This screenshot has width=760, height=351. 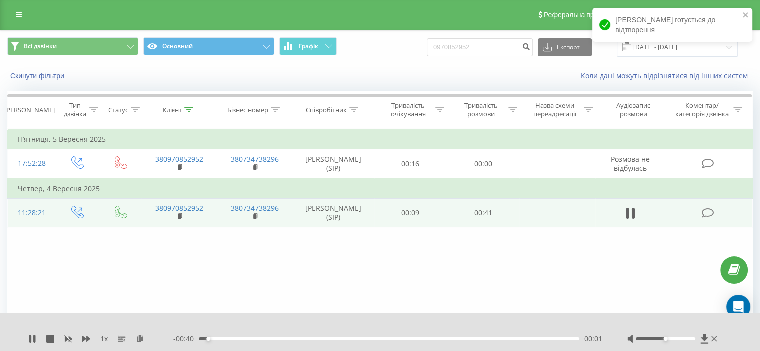 I want to click on div: Бізнес номер, so click(x=248, y=110).